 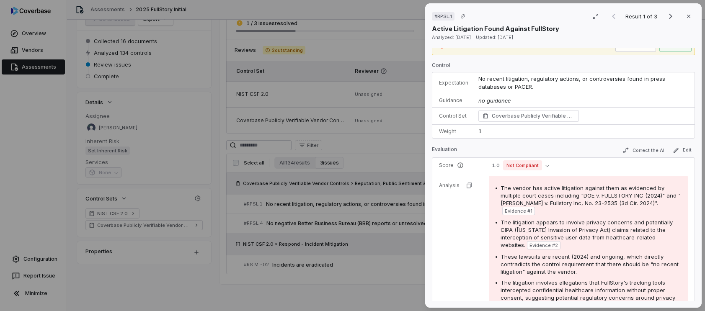 What do you see at coordinates (449, 186) in the screenshot?
I see `p: Analysis` at bounding box center [449, 186].